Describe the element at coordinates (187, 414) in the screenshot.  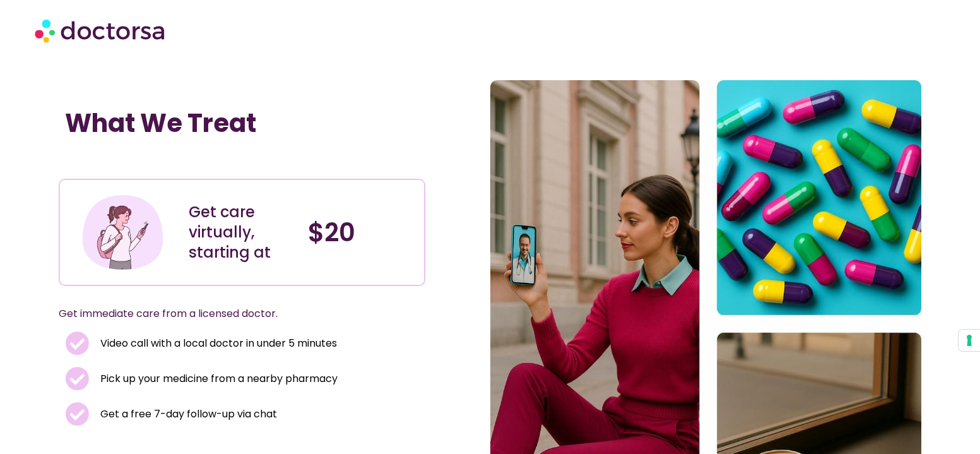
I see `span: Get a free 7-day follow-up via chat` at that location.